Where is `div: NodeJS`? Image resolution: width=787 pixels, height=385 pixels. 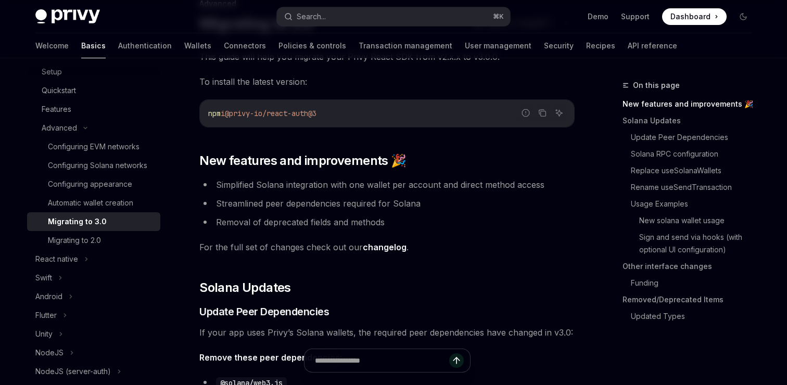 div: NodeJS is located at coordinates (49, 353).